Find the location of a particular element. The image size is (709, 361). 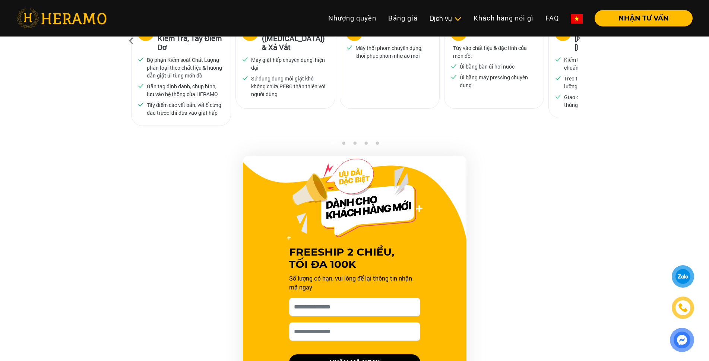

p: Máy giặt hấp chuyên dụng, hiện đại is located at coordinates (289, 64).